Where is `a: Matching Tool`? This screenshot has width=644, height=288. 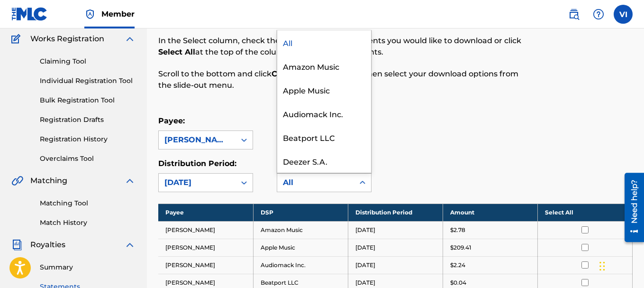
a: Matching Tool is located at coordinates (88, 203).